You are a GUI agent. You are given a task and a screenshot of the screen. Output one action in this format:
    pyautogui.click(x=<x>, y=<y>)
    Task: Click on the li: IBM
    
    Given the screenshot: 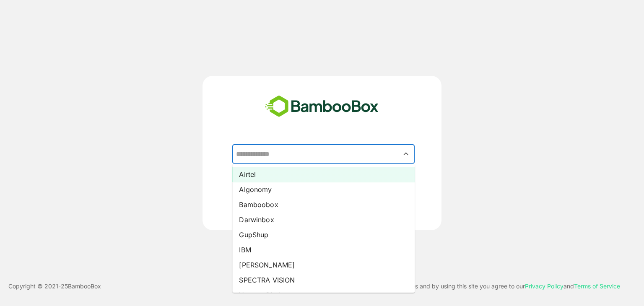 What is the action you would take?
    pyautogui.click(x=323, y=250)
    